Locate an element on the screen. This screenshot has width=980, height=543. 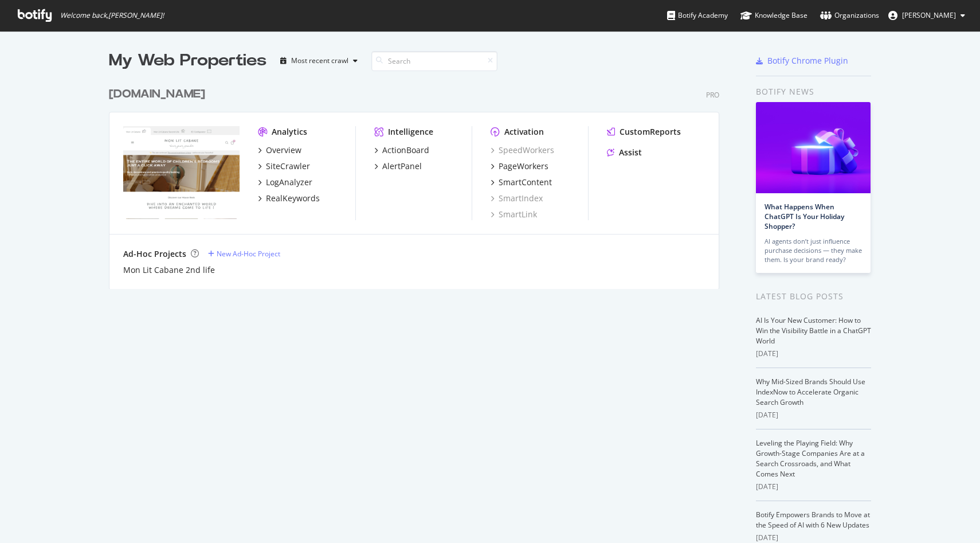
div: Activation is located at coordinates (524, 132).